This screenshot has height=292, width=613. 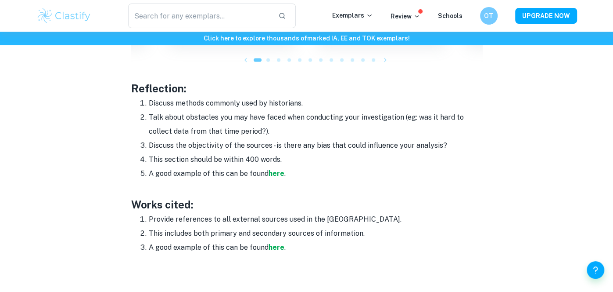 I want to click on a: Schools, so click(x=450, y=16).